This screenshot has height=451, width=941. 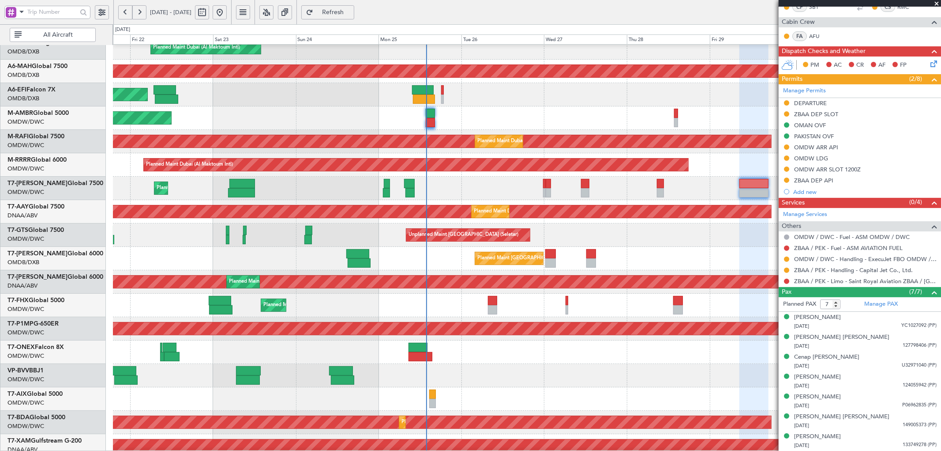 I want to click on span: M-RRRR, so click(x=19, y=160).